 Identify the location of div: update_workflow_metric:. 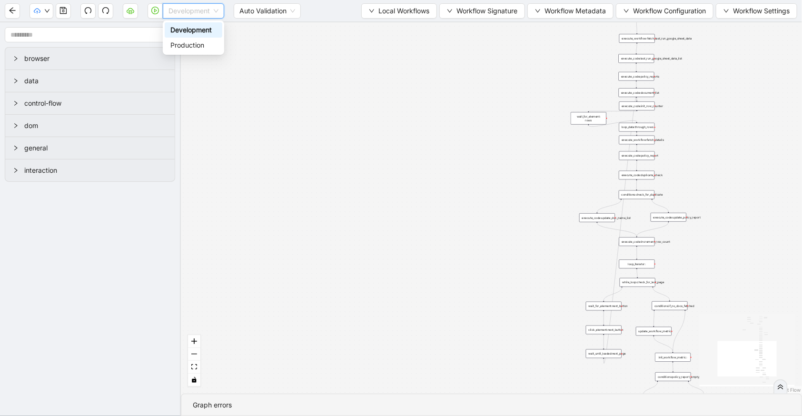
(654, 331).